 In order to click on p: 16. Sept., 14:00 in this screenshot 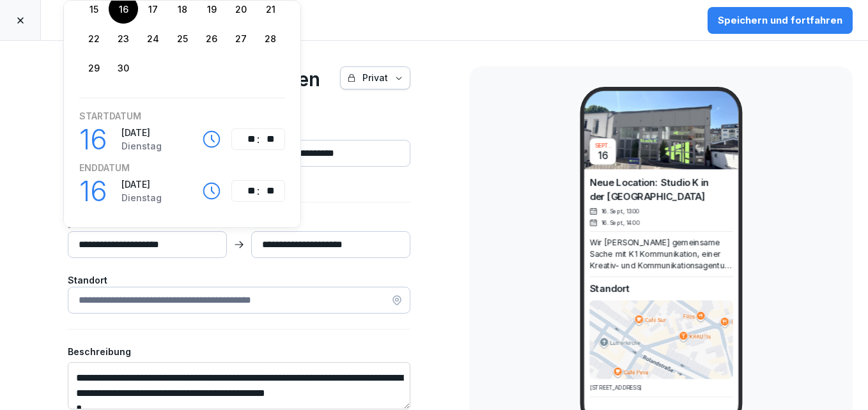, I will do `click(620, 222)`.